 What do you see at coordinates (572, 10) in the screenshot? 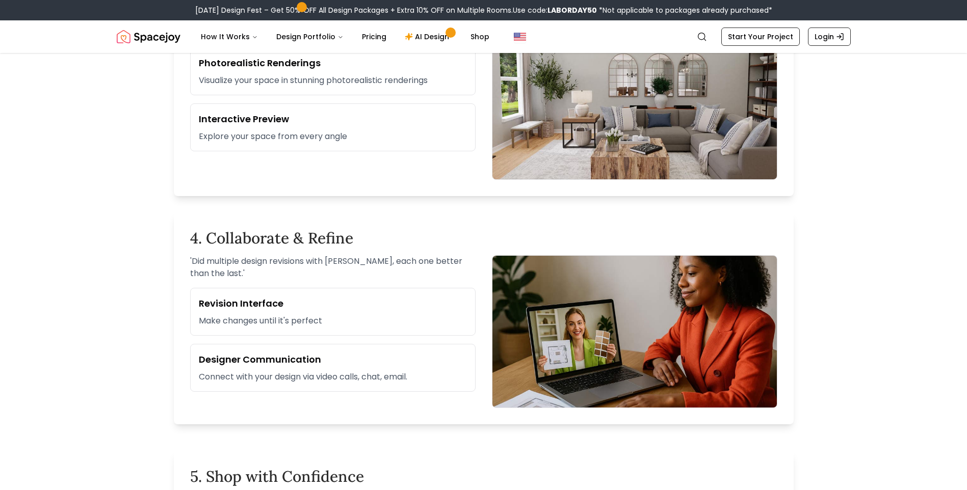
I see `b: LABORDAY50` at bounding box center [572, 10].